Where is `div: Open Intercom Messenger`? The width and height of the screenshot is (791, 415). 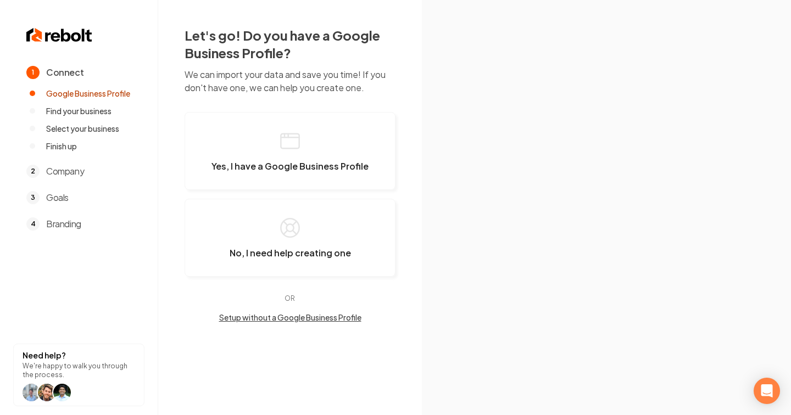
div: Open Intercom Messenger is located at coordinates (767, 391).